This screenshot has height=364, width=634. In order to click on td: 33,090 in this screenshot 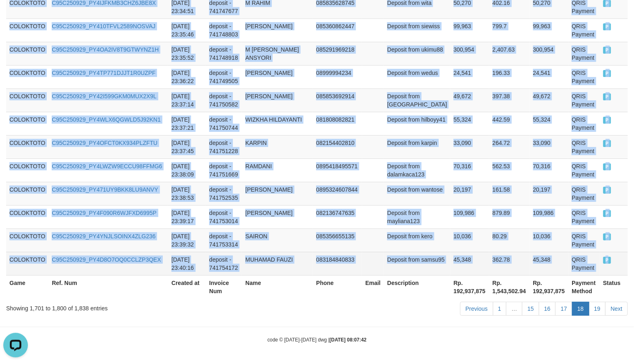, I will do `click(548, 147)`.